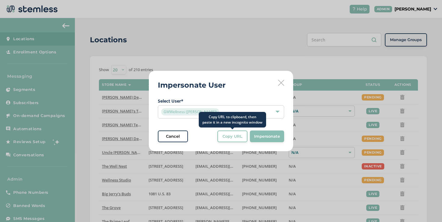 This screenshot has width=442, height=222. What do you see at coordinates (427, 208) in the screenshot?
I see `div: Chat Widget` at bounding box center [427, 208].